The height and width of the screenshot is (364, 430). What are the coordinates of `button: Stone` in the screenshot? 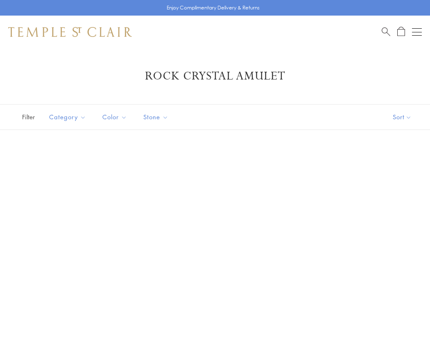 It's located at (156, 117).